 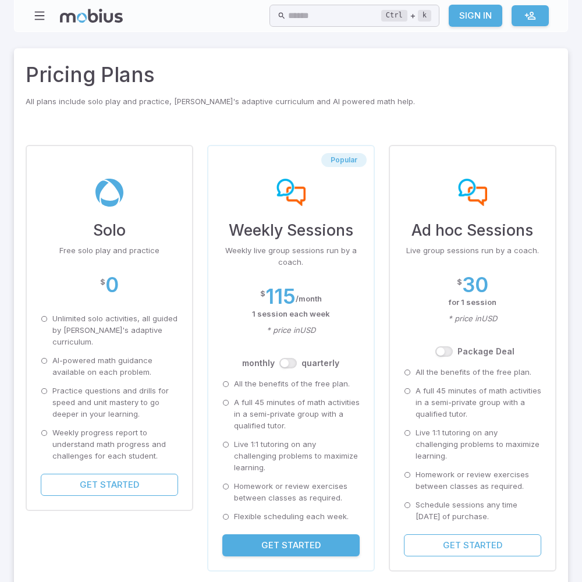 I want to click on h3: Ad hoc Sessions, so click(x=473, y=230).